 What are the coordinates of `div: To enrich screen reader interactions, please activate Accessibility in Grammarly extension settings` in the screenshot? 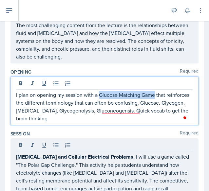 It's located at (104, 107).